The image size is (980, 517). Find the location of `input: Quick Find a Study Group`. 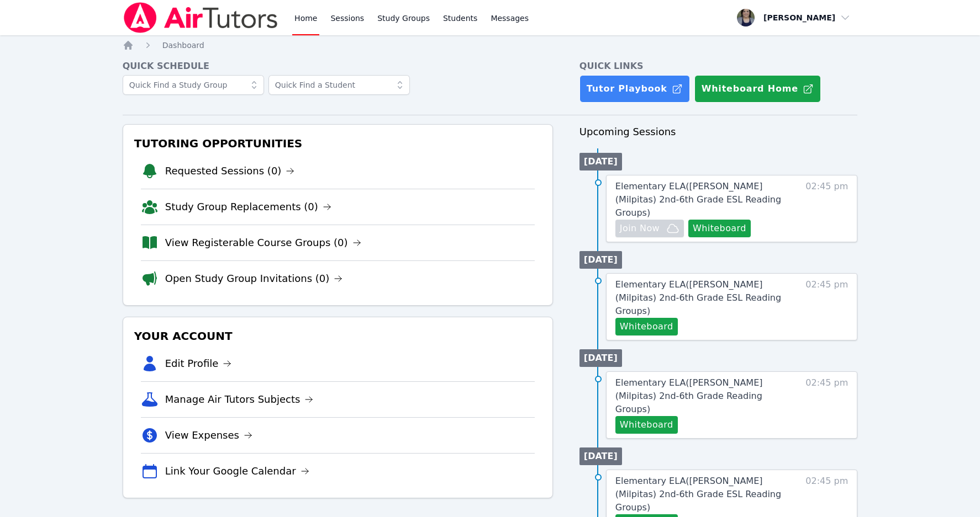

input: Quick Find a Study Group is located at coordinates (193, 85).